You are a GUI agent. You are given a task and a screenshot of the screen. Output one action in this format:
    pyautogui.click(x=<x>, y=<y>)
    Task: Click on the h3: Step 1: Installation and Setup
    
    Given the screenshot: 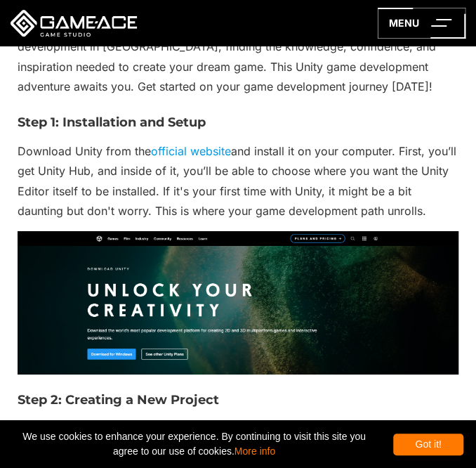 What is the action you would take?
    pyautogui.click(x=238, y=123)
    